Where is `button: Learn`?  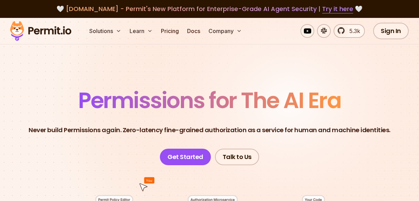
button: Learn is located at coordinates (141, 31).